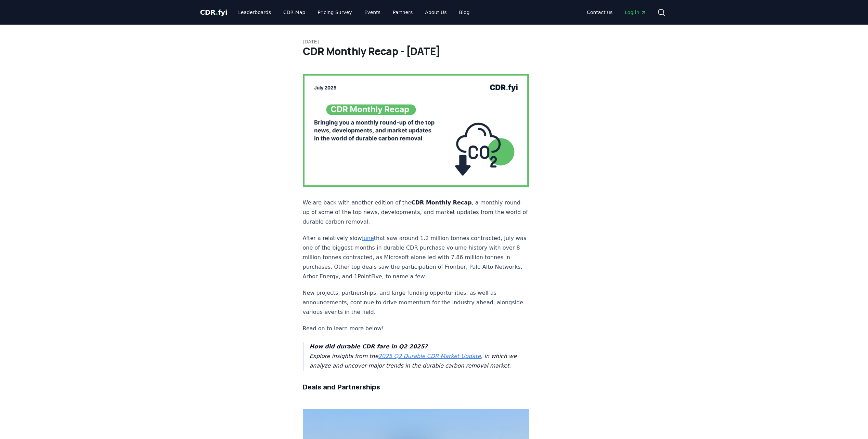 The width and height of the screenshot is (868, 439). I want to click on a: CDR Map, so click(294, 12).